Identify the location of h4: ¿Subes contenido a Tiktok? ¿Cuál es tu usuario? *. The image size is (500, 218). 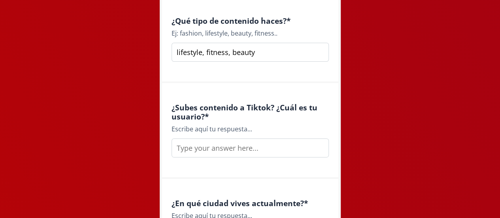
(250, 112).